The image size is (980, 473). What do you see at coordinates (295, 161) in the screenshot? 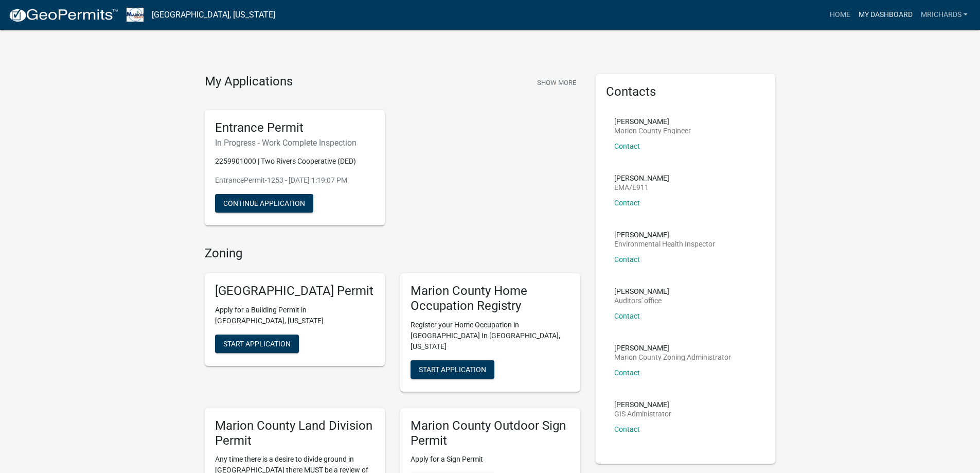
I see `p: 2259901000 | Two Rivers Cooperative (DED)` at bounding box center [295, 161].